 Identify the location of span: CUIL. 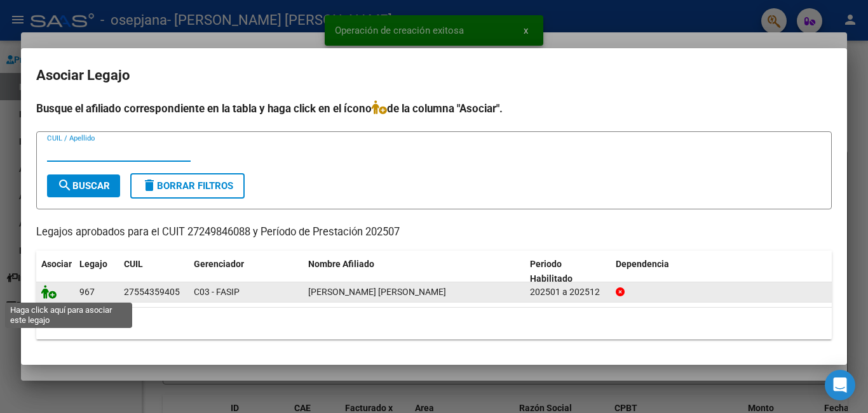
(133, 264).